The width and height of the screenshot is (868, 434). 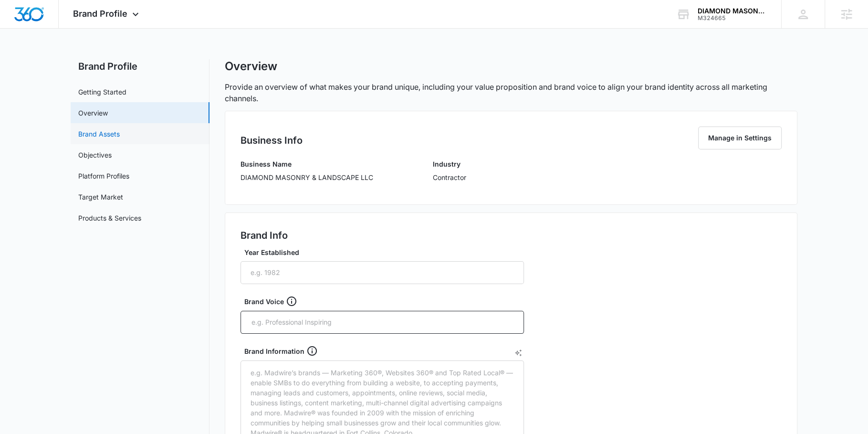 I want to click on h2: Brand Profile, so click(x=139, y=66).